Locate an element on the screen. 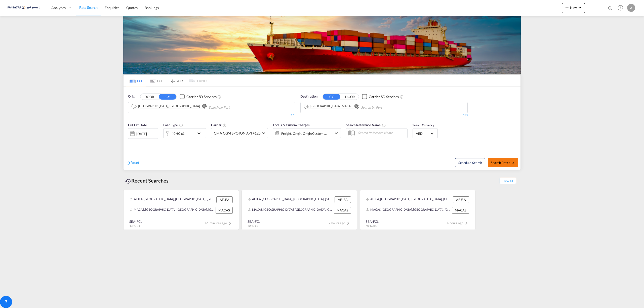 The height and width of the screenshot is (308, 644). div: Freight Origin Origin Custom Destination Destination Custom Factory Stuffingicon-chevron-down is located at coordinates (306, 133).